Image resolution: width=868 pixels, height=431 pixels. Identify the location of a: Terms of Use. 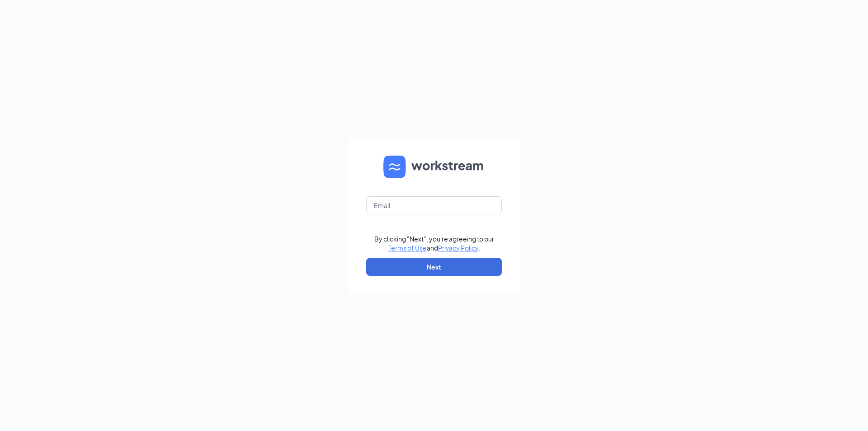
(407, 248).